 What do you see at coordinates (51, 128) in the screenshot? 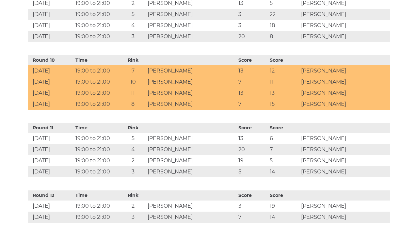
I see `th: Round 11` at bounding box center [51, 128].